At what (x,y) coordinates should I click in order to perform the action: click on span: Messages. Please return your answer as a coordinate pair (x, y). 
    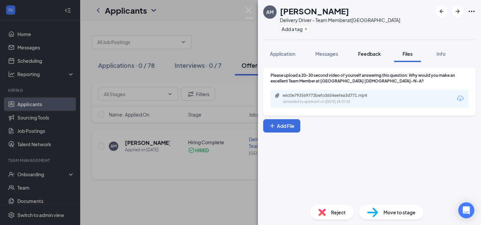
    Looking at the image, I should click on (326, 54).